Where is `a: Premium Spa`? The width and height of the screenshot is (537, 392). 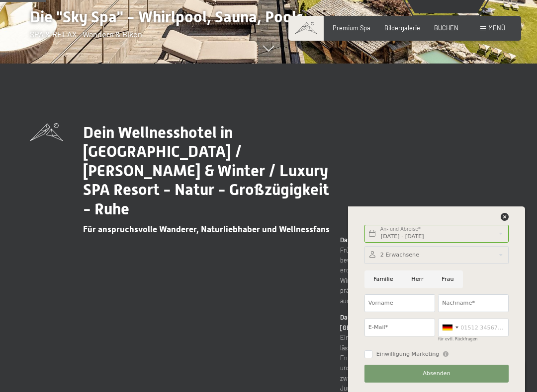 a: Premium Spa is located at coordinates (352, 27).